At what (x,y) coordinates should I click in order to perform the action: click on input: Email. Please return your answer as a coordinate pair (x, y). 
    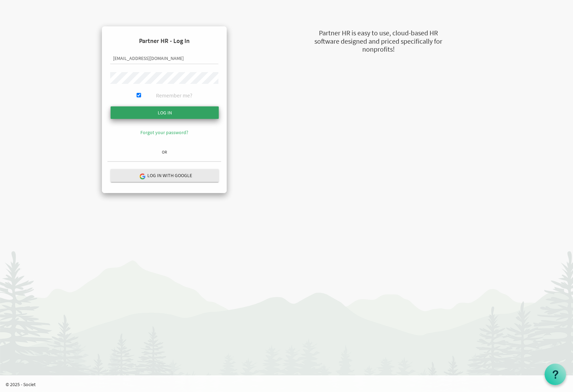
    Looking at the image, I should click on (164, 59).